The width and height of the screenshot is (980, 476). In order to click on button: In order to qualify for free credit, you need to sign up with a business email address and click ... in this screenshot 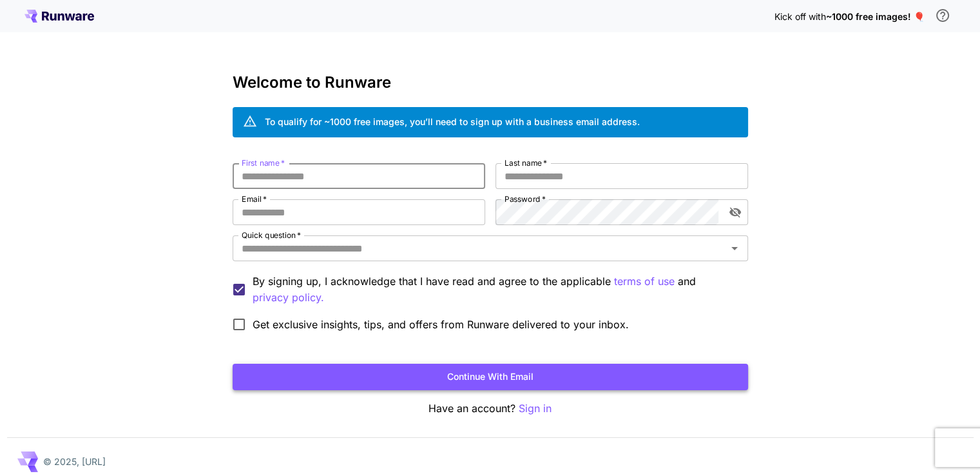, I will do `click(943, 16)`.